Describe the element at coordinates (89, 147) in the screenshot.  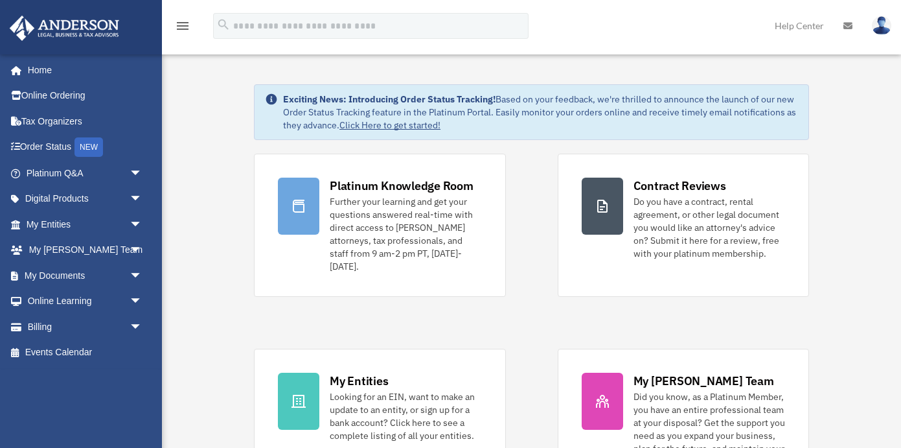
I see `div: NEW` at that location.